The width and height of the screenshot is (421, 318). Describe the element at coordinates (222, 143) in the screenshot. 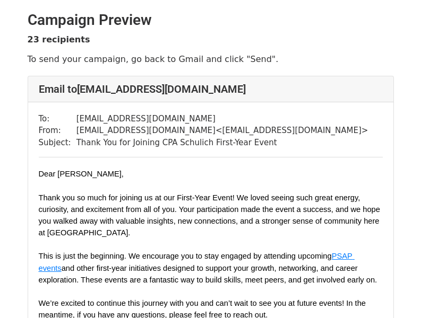

I see `td: Thank You for Joining CPA Schulich First-Year Event` at that location.